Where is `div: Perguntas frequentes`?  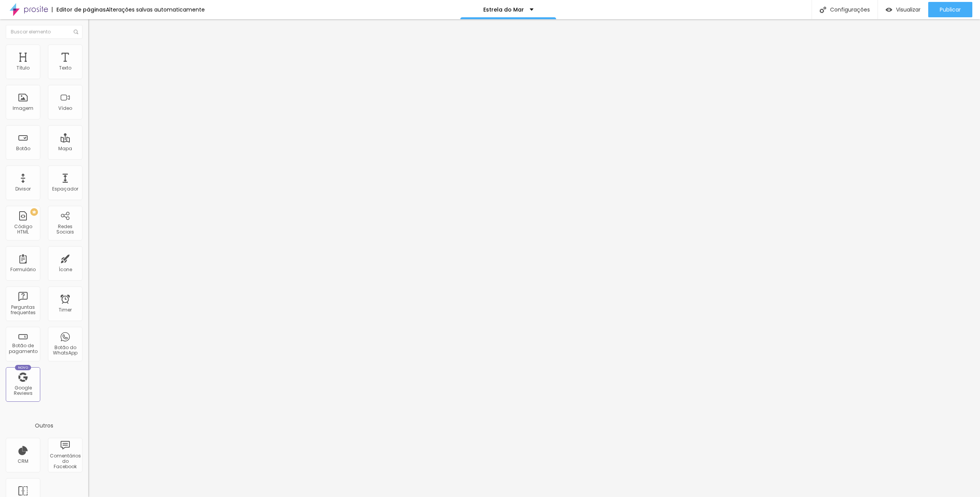 div: Perguntas frequentes is located at coordinates (23, 309).